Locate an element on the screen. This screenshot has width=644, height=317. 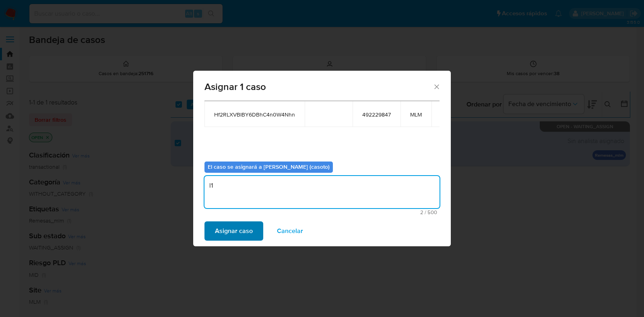
span: Máximo 500 caracteres is located at coordinates (322, 212).